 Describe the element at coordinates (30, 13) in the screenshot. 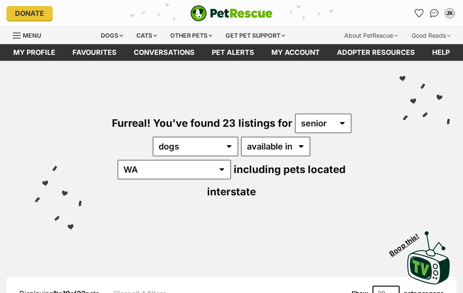

I see `a: Donate` at that location.